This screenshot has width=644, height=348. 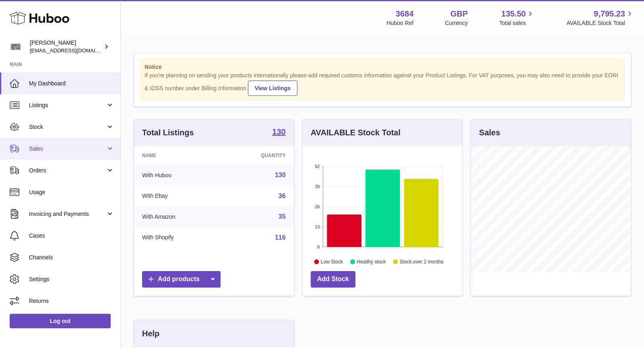 What do you see at coordinates (517, 23) in the screenshot?
I see `span: Total sales` at bounding box center [517, 23].